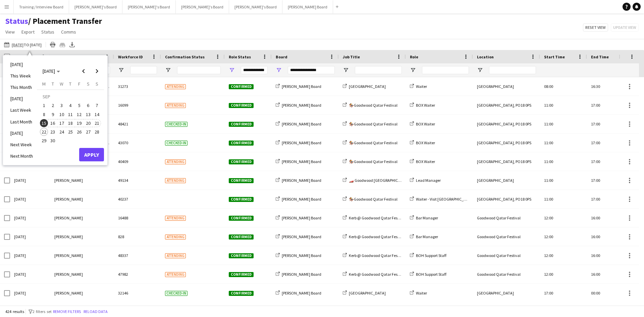 The width and height of the screenshot is (644, 317). What do you see at coordinates (137, 161) in the screenshot?
I see `div: 40409` at bounding box center [137, 161].